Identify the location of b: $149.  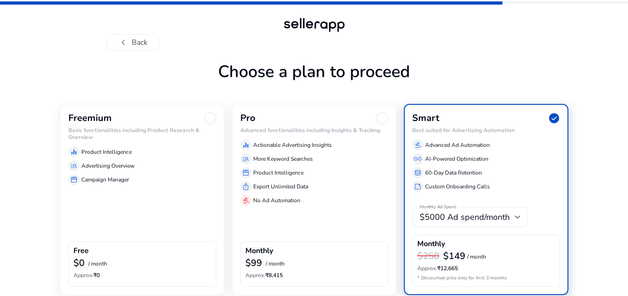
(454, 256).